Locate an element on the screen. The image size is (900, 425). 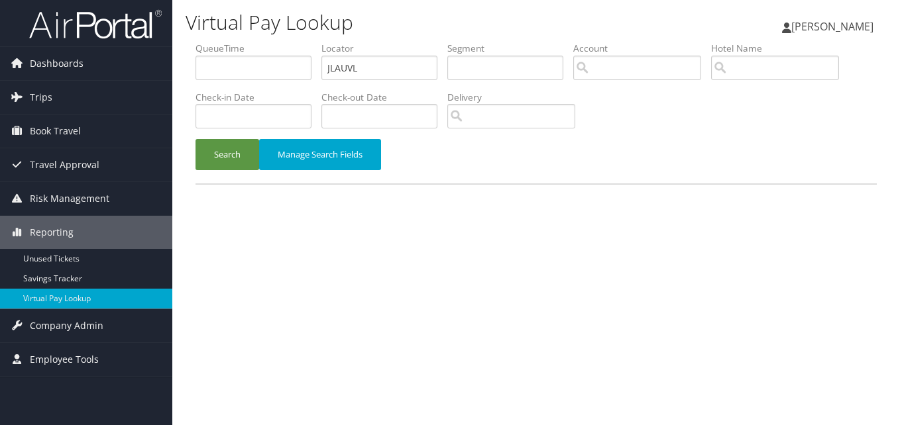
button: Search is located at coordinates (227, 154).